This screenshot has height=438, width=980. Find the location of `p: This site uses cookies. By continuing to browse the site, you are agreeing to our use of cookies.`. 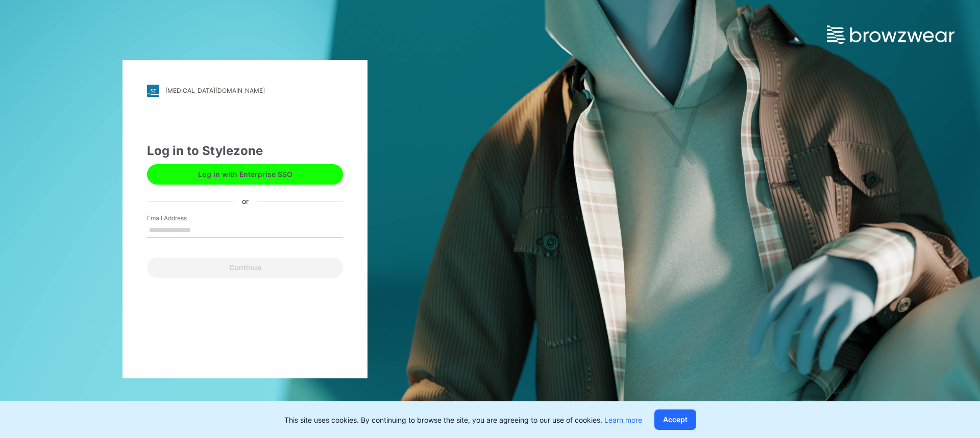

p: This site uses cookies. By continuing to browse the site, you are agreeing to our use of cookies. is located at coordinates (463, 420).